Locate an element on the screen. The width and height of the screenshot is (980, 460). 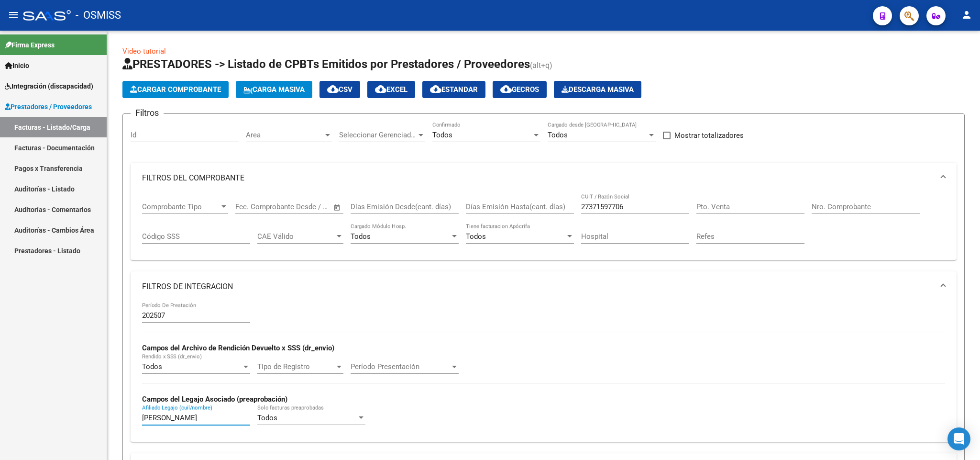
span: Mostrar totalizadores is located at coordinates (709, 135).